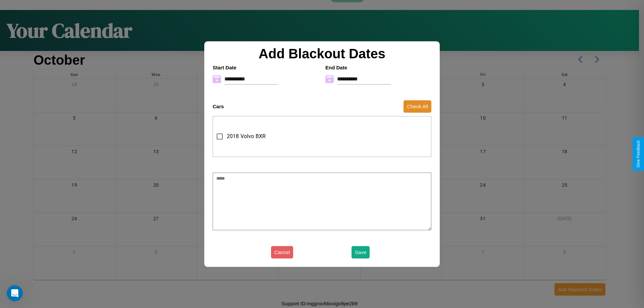 This screenshot has height=308, width=644. What do you see at coordinates (218, 106) in the screenshot?
I see `h4: Cars` at bounding box center [218, 106].